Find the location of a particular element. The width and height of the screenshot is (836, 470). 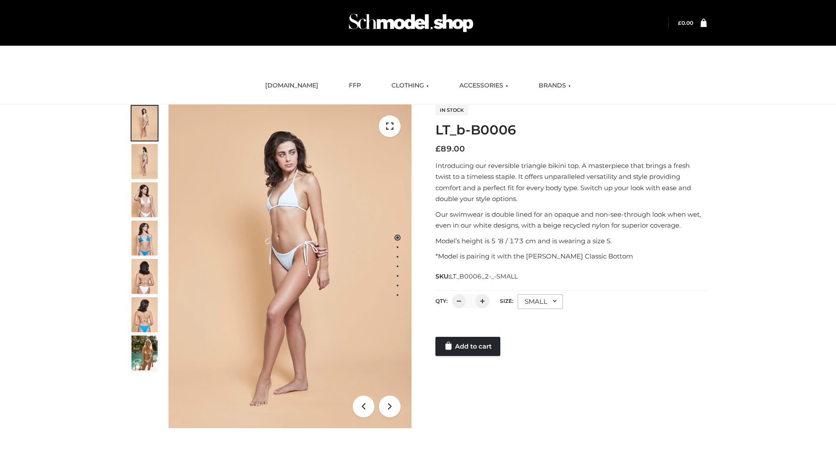

a: FFP is located at coordinates (355, 86).